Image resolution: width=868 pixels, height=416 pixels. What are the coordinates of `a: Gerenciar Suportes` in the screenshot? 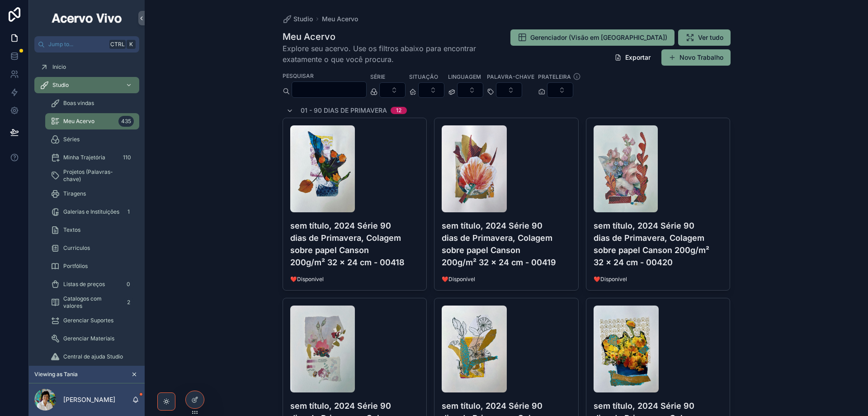 It's located at (92, 321).